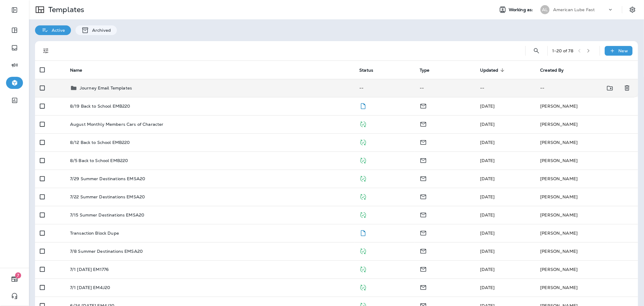  I want to click on button: Move to folder, so click(610, 88).